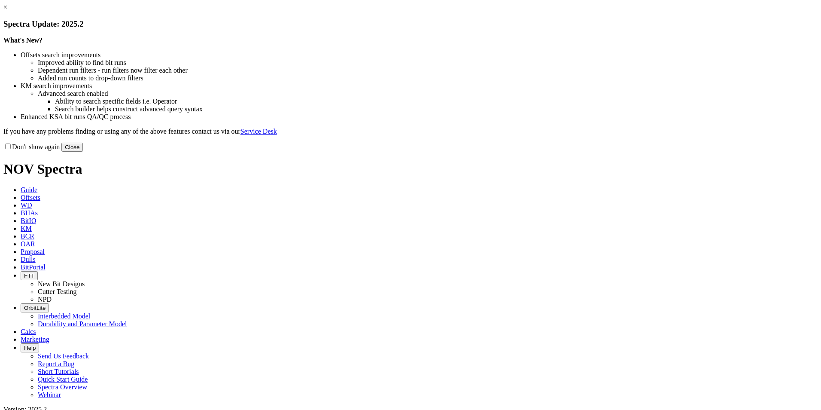  What do you see at coordinates (258, 131) in the screenshot?
I see `a: Service Desk` at bounding box center [258, 131].